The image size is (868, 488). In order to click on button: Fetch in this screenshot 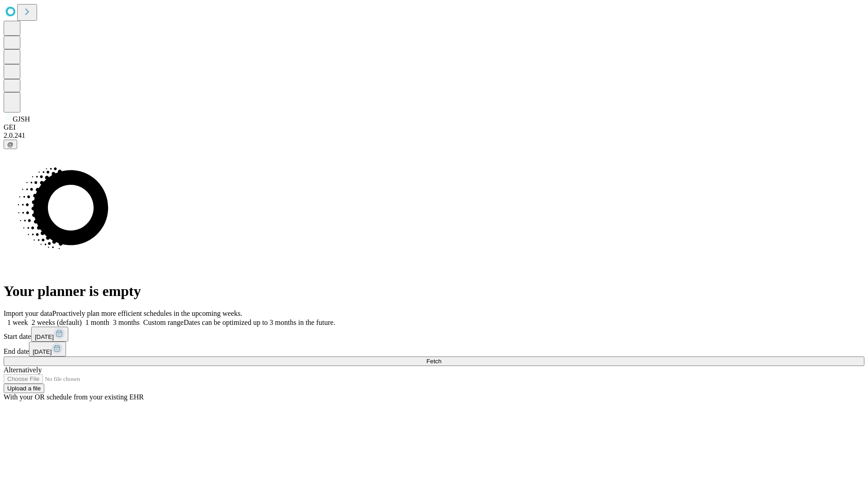, I will do `click(434, 361)`.